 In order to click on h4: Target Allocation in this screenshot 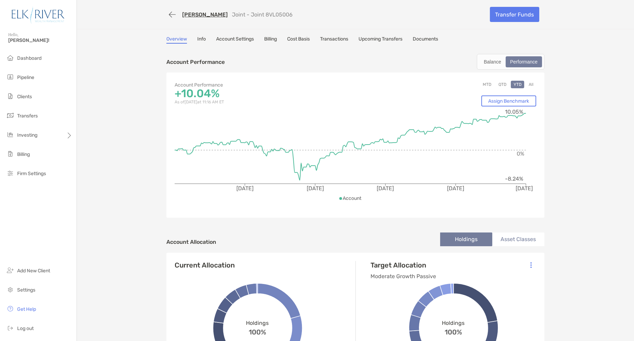, I will do `click(403, 265)`.